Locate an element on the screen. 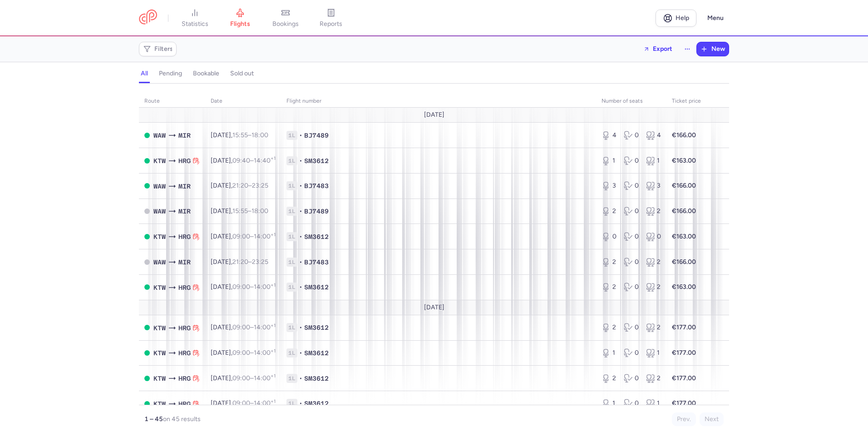  a: reports is located at coordinates (331, 18).